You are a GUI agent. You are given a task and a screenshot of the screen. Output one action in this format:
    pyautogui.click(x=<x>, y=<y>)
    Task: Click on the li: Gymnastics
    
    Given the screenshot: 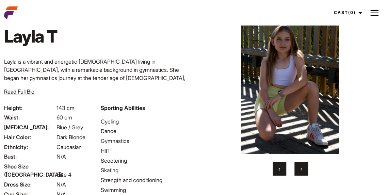 What is the action you would take?
    pyautogui.click(x=145, y=141)
    